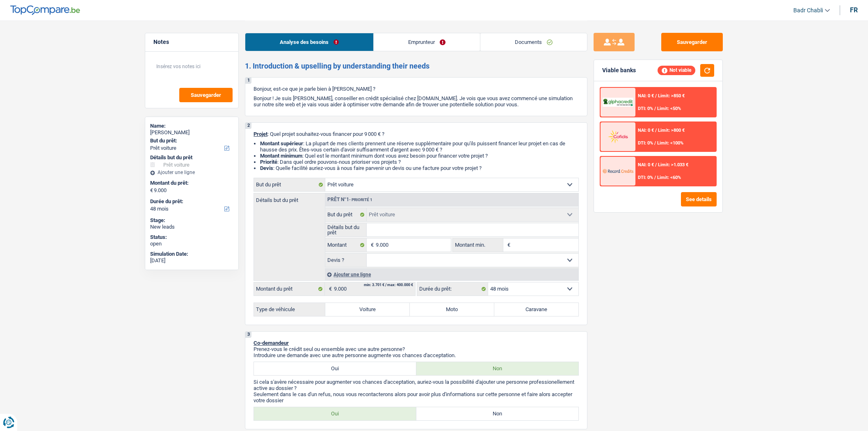  Describe the element at coordinates (191, 126) in the screenshot. I see `div: Name:` at that location.